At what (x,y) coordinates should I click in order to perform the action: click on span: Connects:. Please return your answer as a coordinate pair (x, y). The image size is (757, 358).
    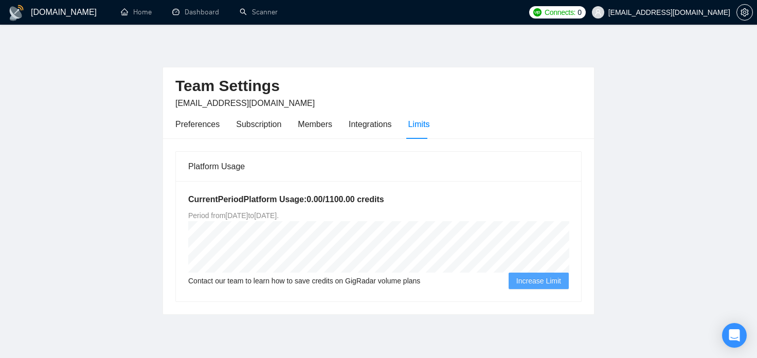
    Looking at the image, I should click on (560, 12).